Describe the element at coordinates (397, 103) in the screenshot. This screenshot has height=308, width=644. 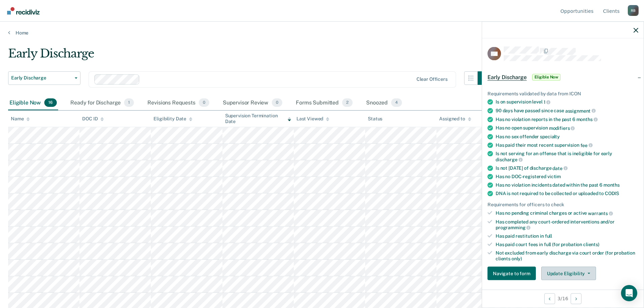
I see `span: 4` at that location.